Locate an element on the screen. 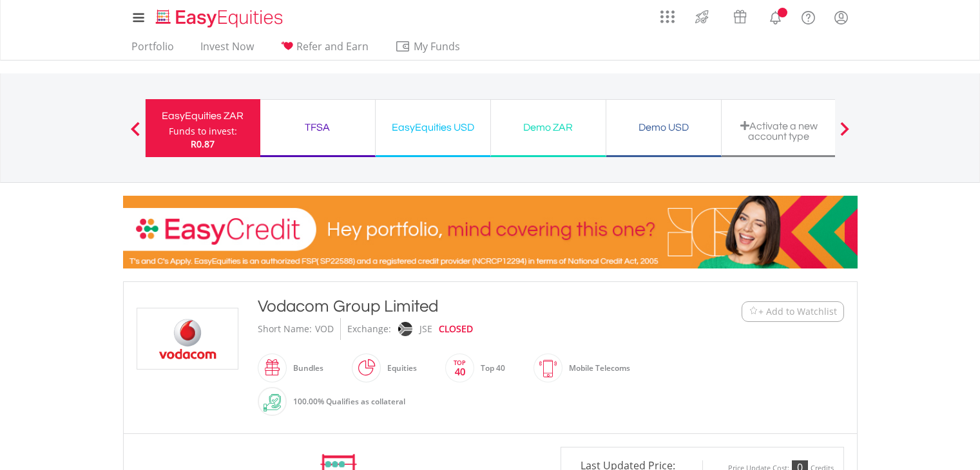 The height and width of the screenshot is (470, 980). div: Demo USD is located at coordinates (663, 128).